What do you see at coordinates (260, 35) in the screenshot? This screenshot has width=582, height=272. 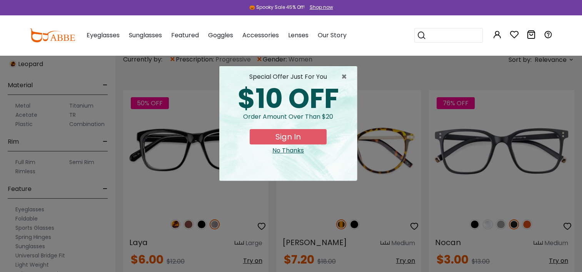 I see `span: Accessories` at bounding box center [260, 35].